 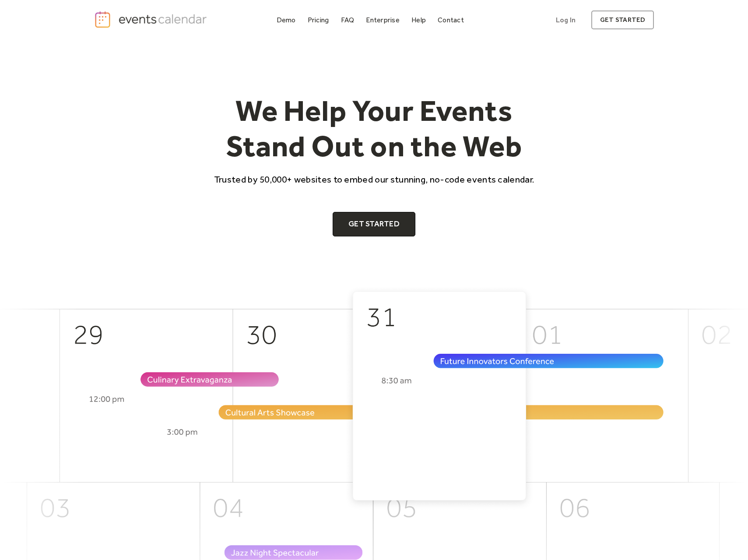 What do you see at coordinates (451, 20) in the screenshot?
I see `a: Contact` at bounding box center [451, 20].